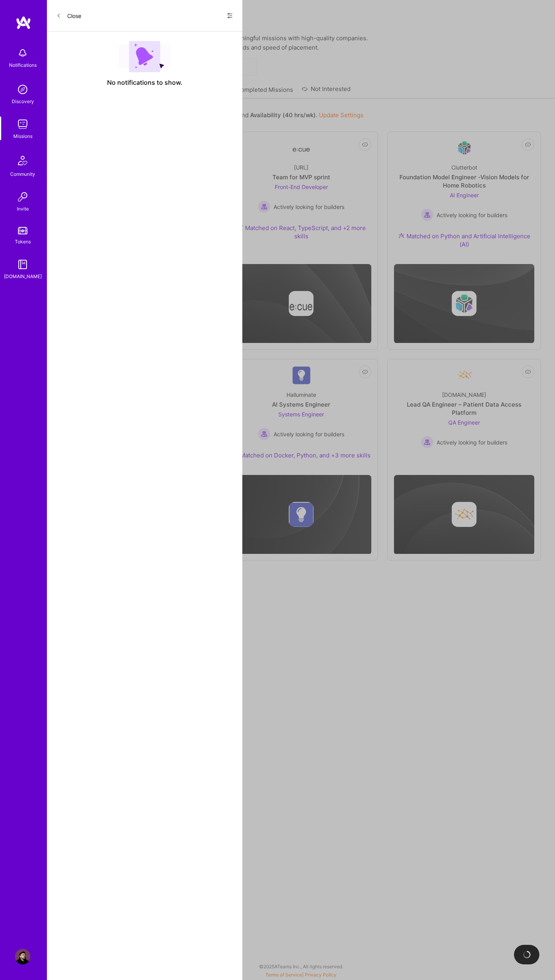 This screenshot has width=555, height=980. Describe the element at coordinates (23, 22) in the screenshot. I see `img: logo` at that location.